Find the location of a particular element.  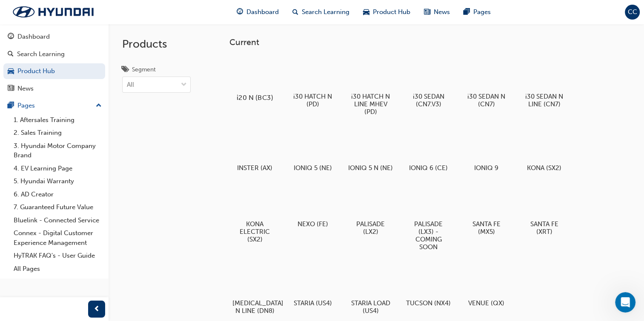

a: Trak is located at coordinates (53, 12).